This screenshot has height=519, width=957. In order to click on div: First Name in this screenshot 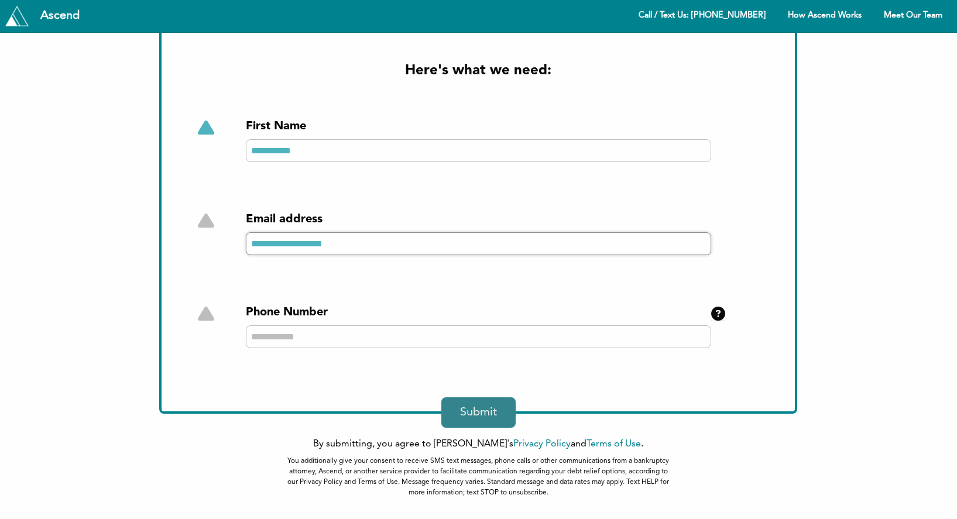, I will do `click(478, 126)`.